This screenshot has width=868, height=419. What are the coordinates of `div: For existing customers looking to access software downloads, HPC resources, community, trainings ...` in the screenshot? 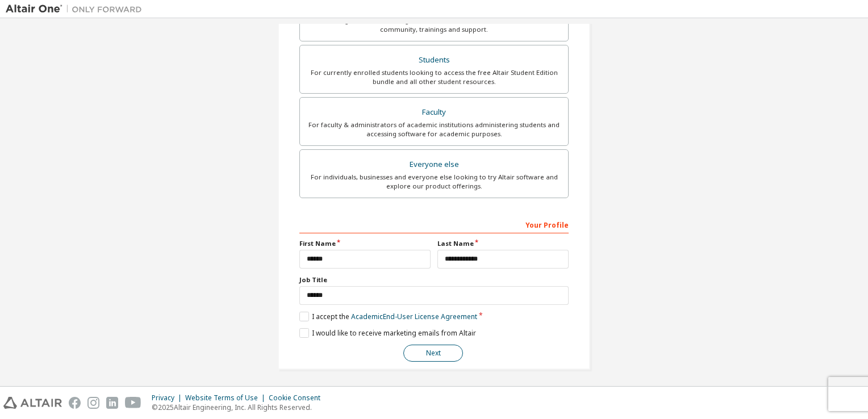 It's located at (434, 25).